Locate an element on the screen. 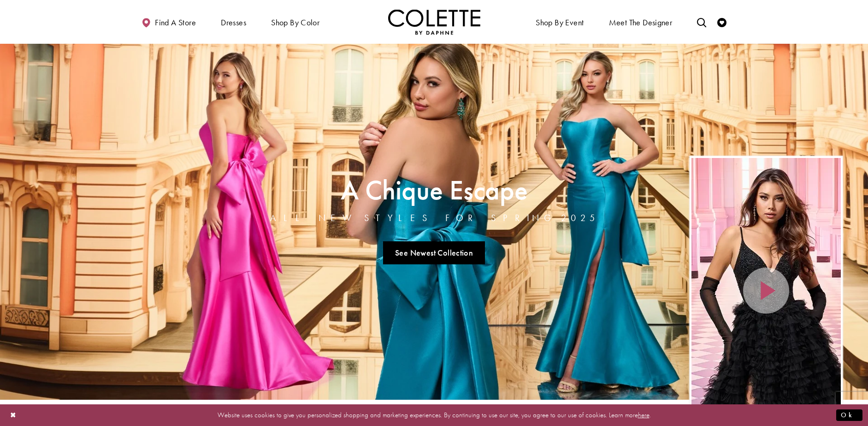  a: See Newest Collection A Chique Escape All New Styles For Spring 2025 is located at coordinates (434, 253).